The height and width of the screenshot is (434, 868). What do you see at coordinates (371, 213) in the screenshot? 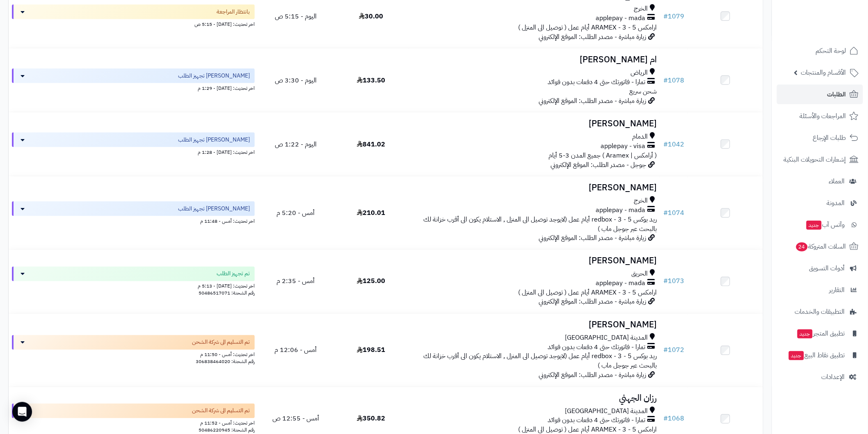
I see `span: 210.01` at bounding box center [371, 213].